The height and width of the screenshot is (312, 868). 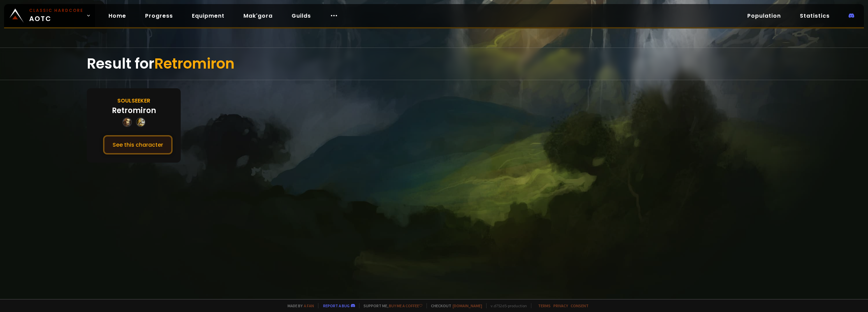 I want to click on span: v. d752d5 - production, so click(x=506, y=305).